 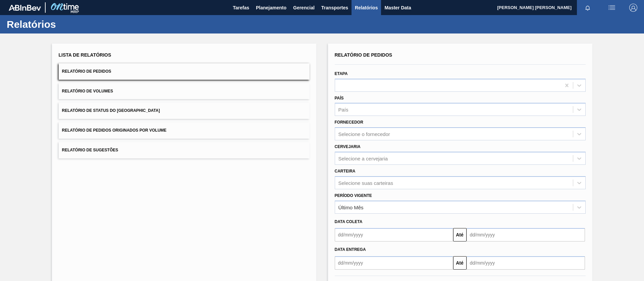 What do you see at coordinates (184, 71) in the screenshot?
I see `button: Relatório de Pedidos` at bounding box center [184, 71].